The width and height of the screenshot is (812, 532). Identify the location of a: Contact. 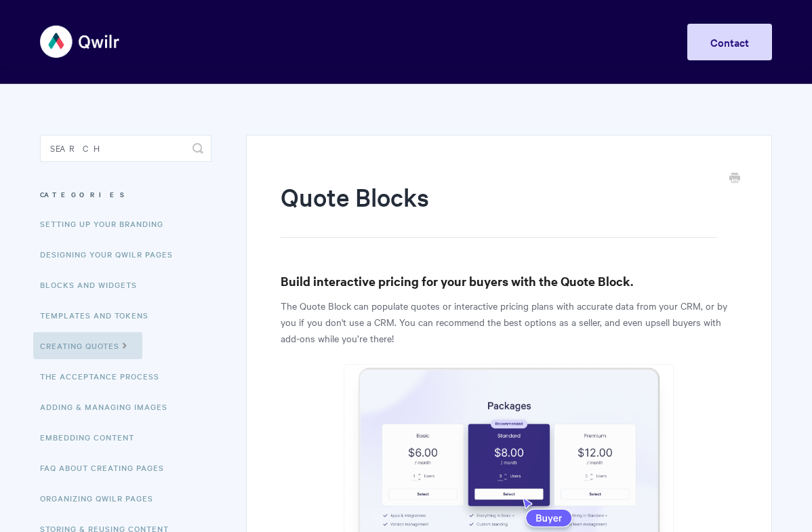
(730, 42).